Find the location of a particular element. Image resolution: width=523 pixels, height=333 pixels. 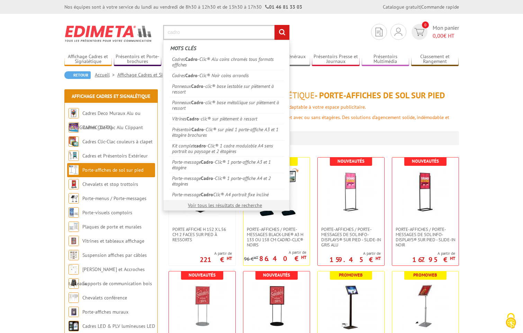

img: Vitrines et tableaux affichage is located at coordinates (74, 241).